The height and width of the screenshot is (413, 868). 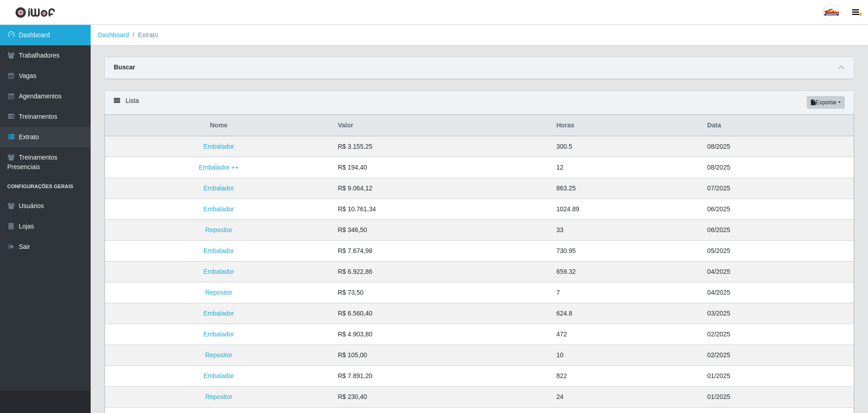 I want to click on td: 730.95, so click(x=626, y=252).